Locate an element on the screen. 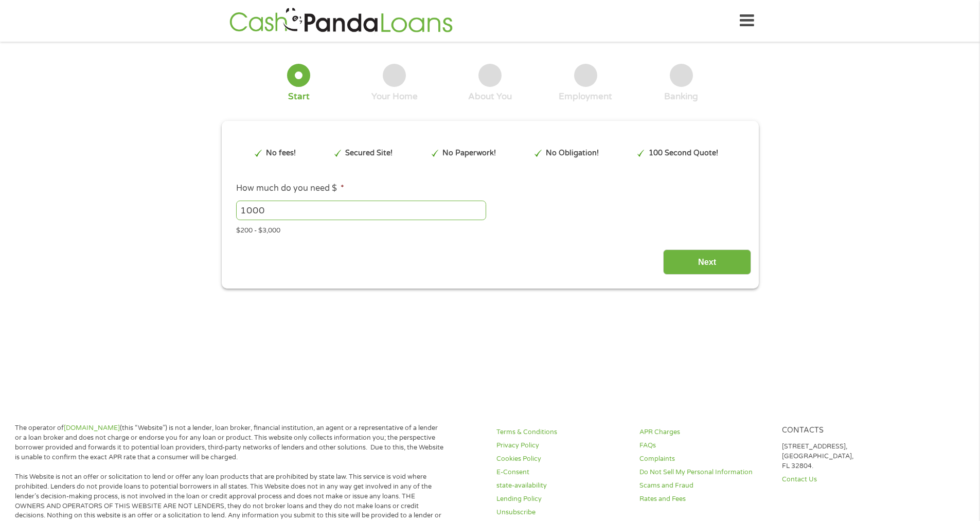 This screenshot has width=980, height=521. a: APR Charges is located at coordinates (705, 432).